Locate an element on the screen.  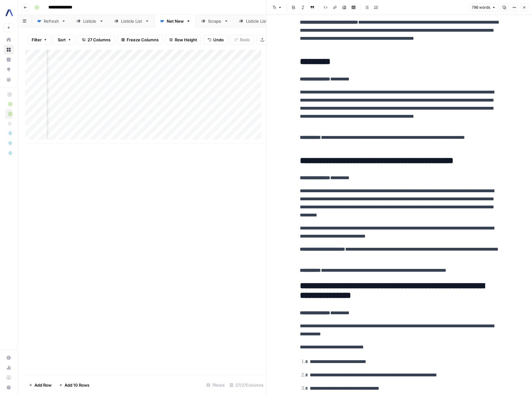
div: Listicle List v2 is located at coordinates (259, 21).